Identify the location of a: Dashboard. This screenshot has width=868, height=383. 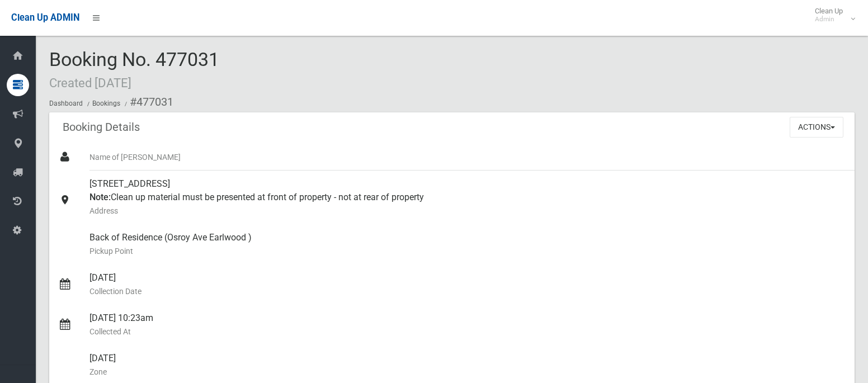
(66, 104).